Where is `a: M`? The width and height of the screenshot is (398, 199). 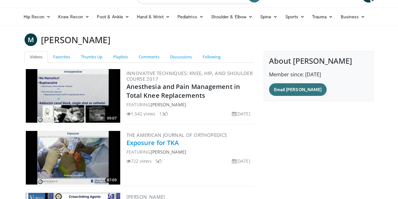
a: M is located at coordinates (31, 40).